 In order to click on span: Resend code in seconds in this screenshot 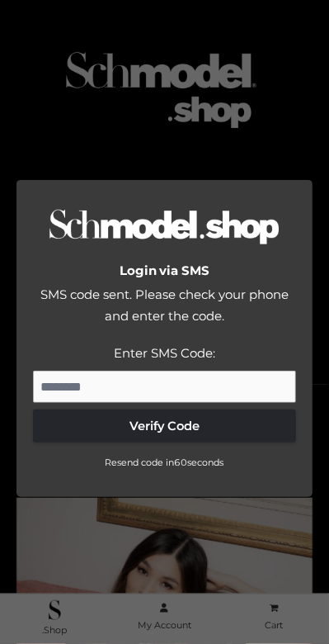, I will do `click(164, 462)`.